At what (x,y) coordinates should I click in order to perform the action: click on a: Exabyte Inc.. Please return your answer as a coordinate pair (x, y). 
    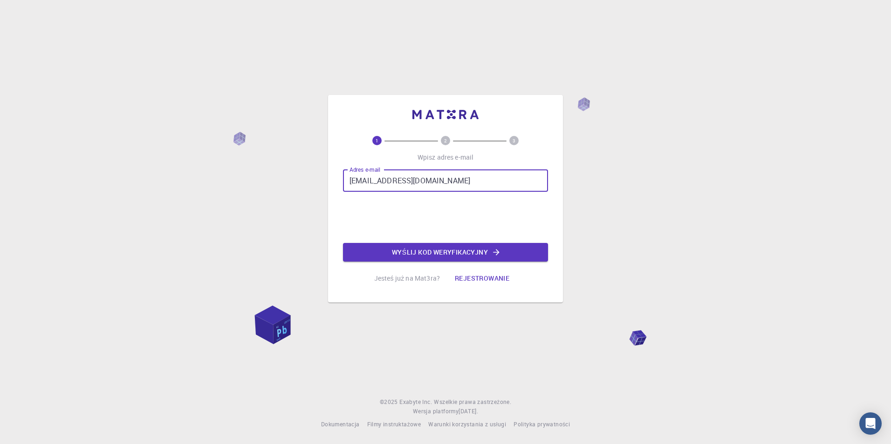
    Looking at the image, I should click on (415, 402).